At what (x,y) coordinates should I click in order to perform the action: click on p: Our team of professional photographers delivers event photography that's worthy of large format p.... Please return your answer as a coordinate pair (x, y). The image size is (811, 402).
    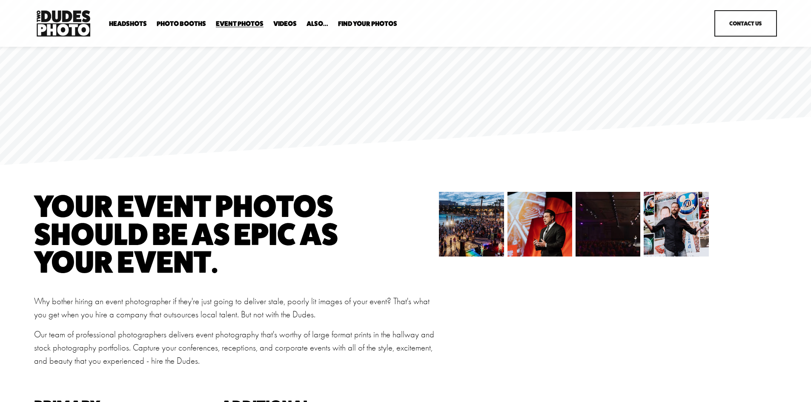
    Looking at the image, I should click on (234, 348).